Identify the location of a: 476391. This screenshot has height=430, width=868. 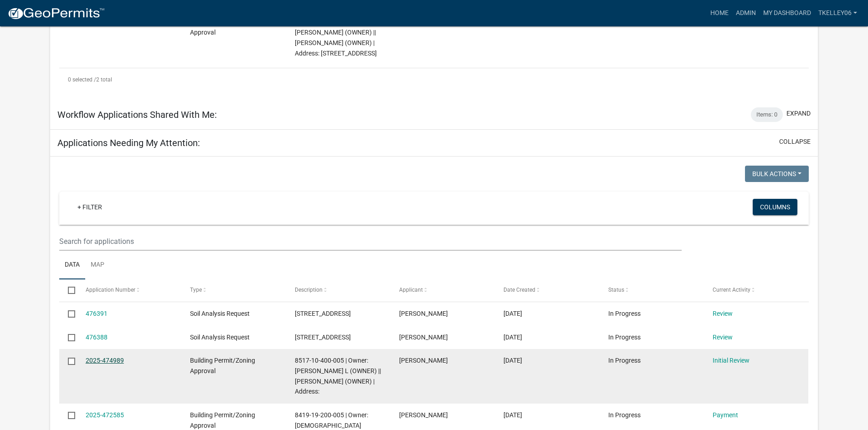
(96, 313).